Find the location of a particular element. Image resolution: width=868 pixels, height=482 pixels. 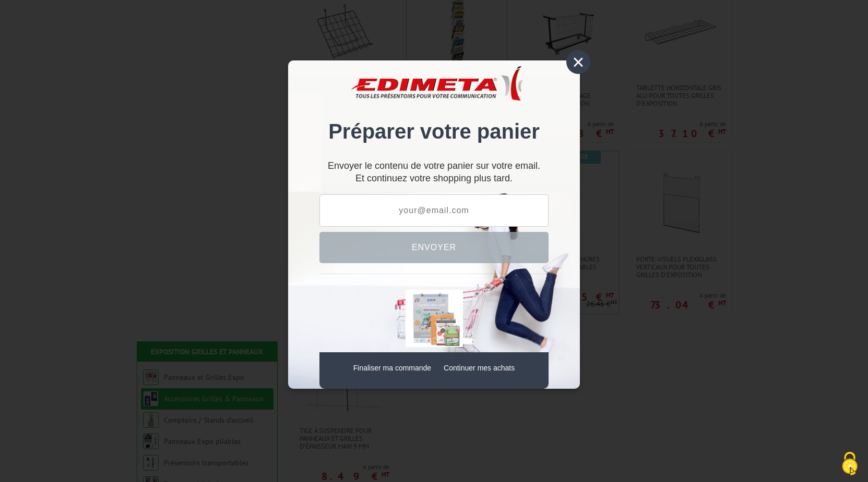

a: Finaliser ma commande is located at coordinates (392, 368).